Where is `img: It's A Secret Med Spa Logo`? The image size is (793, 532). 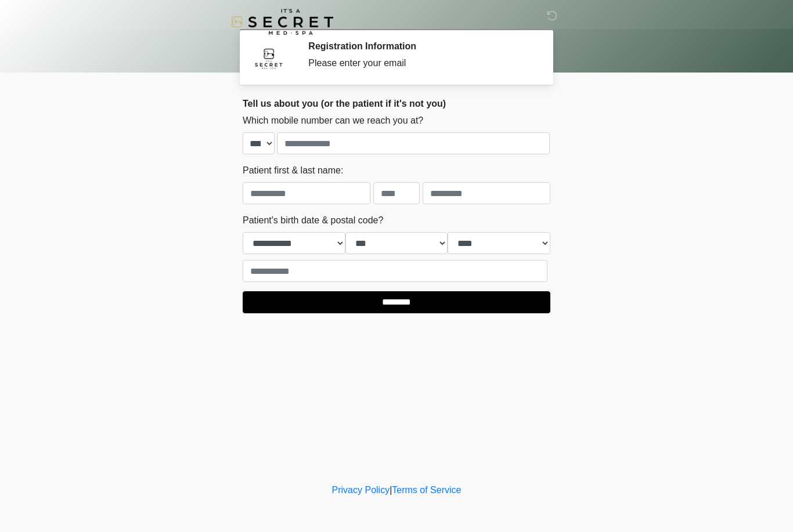
img: It's A Secret Med Spa Logo is located at coordinates (282, 22).